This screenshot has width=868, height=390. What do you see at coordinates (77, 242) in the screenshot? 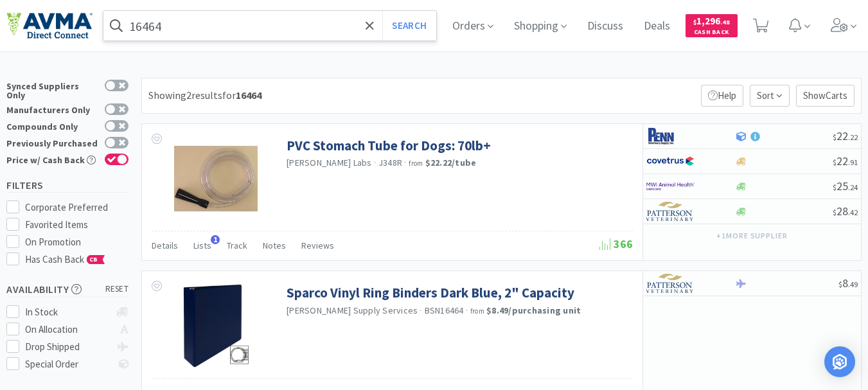
I see `div: On Promotion` at bounding box center [77, 242].